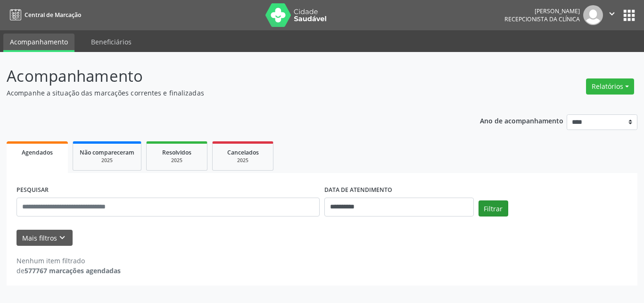  What do you see at coordinates (521, 120) in the screenshot?
I see `p: Ano de acompanhamento` at bounding box center [521, 120].